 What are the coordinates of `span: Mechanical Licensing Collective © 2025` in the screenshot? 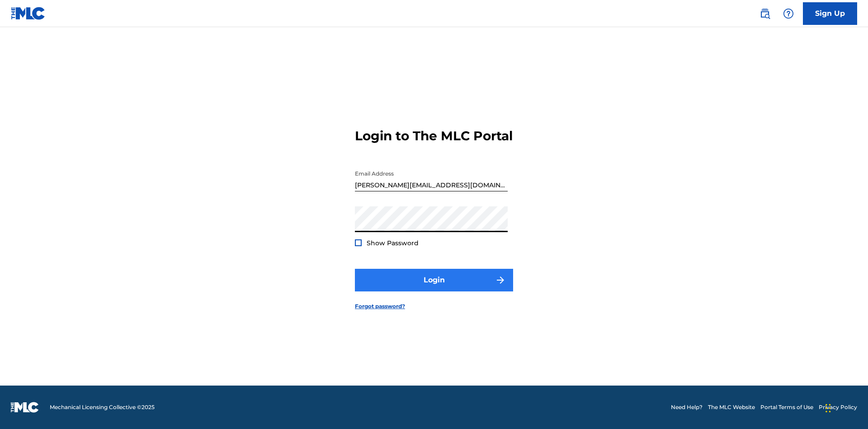 It's located at (102, 407).